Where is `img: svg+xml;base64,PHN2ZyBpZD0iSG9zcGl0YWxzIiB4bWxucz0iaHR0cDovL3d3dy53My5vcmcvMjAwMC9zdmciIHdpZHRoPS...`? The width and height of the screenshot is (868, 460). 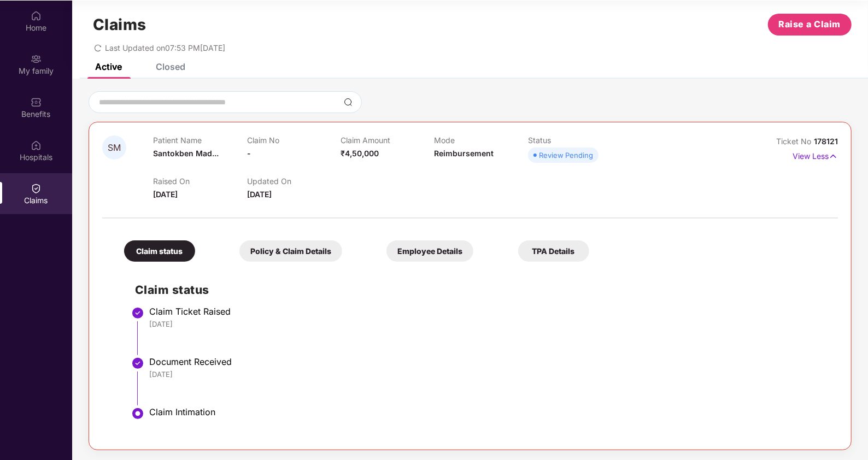 img: svg+xml;base64,PHN2ZyBpZD0iSG9zcGl0YWxzIiB4bWxucz0iaHR0cDovL3d3dy53My5vcmcvMjAwMC9zdmciIHdpZHRoPS... is located at coordinates (36, 146).